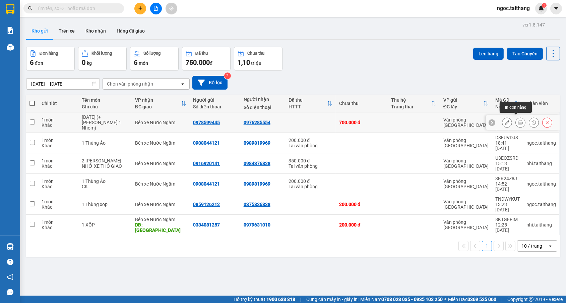  What do you see at coordinates (171, 8) in the screenshot?
I see `span: aim` at bounding box center [171, 8].